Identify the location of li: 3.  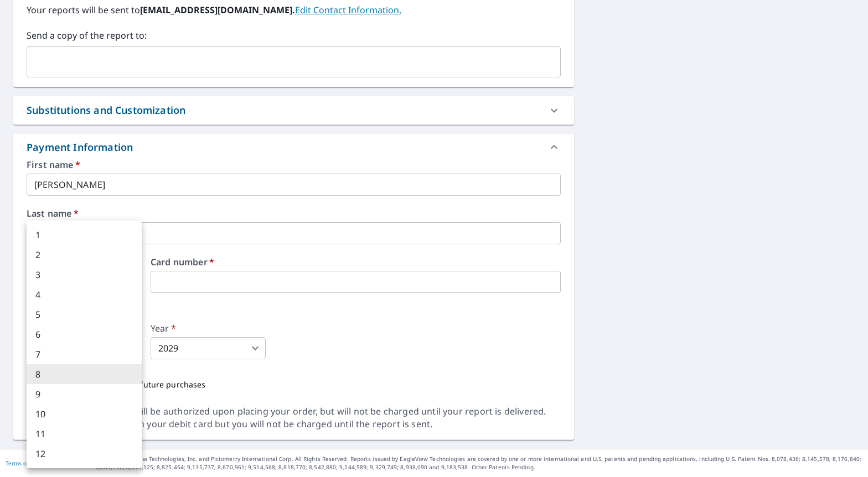
(84, 275).